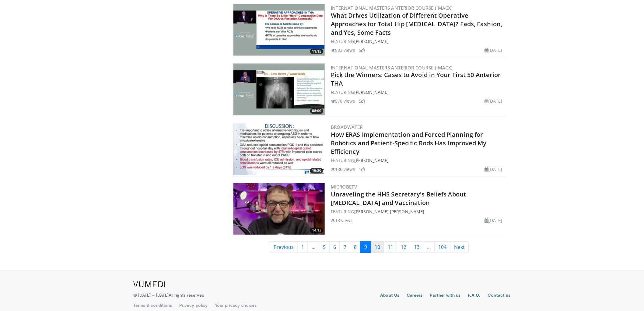 The height and width of the screenshot is (311, 644). What do you see at coordinates (345, 247) in the screenshot?
I see `a: 7` at bounding box center [345, 247].